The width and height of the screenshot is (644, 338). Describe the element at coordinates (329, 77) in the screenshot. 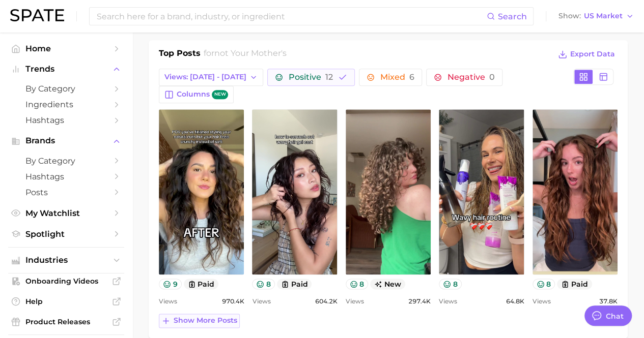

I see `span: 12` at that location.